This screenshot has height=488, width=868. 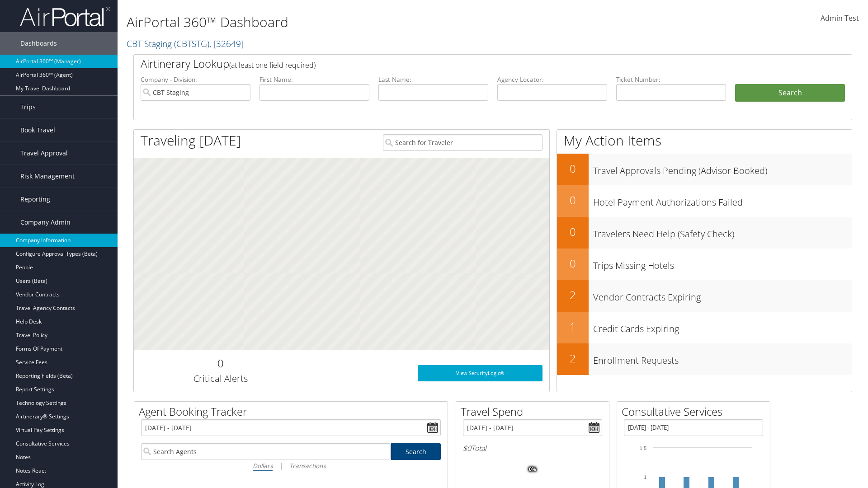 What do you see at coordinates (704, 232) in the screenshot?
I see `a: 0Travelers Need Help (Safety Check)` at bounding box center [704, 232].